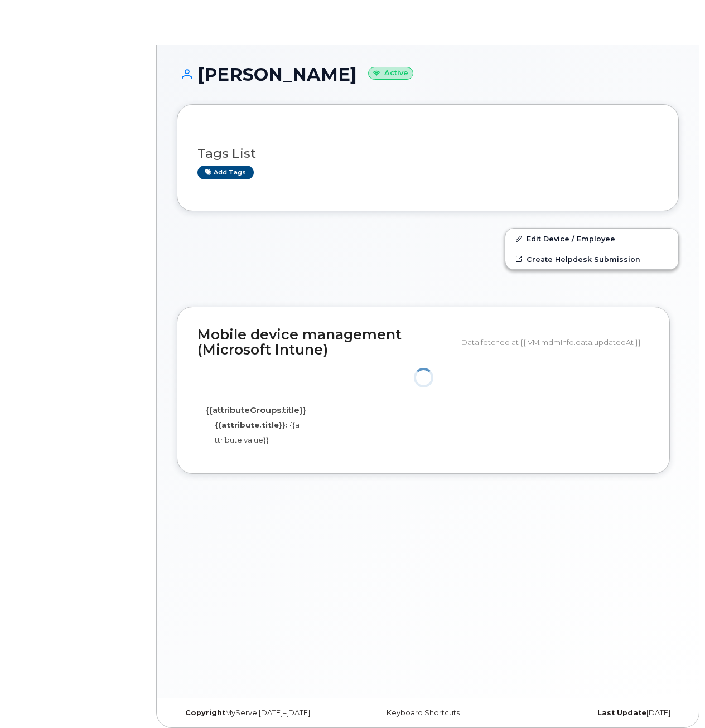 The image size is (705, 728). I want to click on small: Active, so click(390, 73).